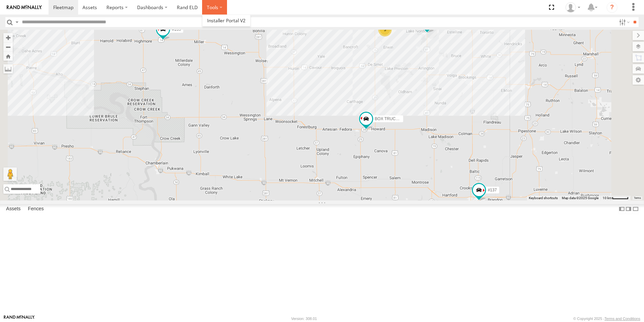 The width and height of the screenshot is (644, 322). I want to click on span: Map data ©2025 Google, so click(580, 198).